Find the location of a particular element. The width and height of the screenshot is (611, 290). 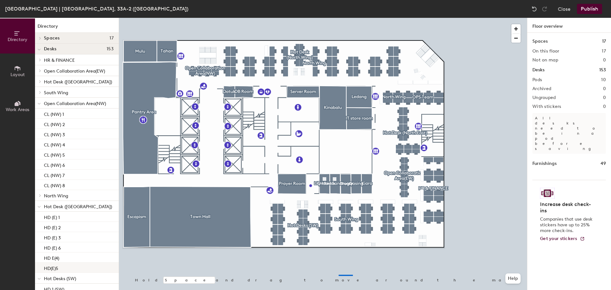

span: South Wing is located at coordinates (56, 93).